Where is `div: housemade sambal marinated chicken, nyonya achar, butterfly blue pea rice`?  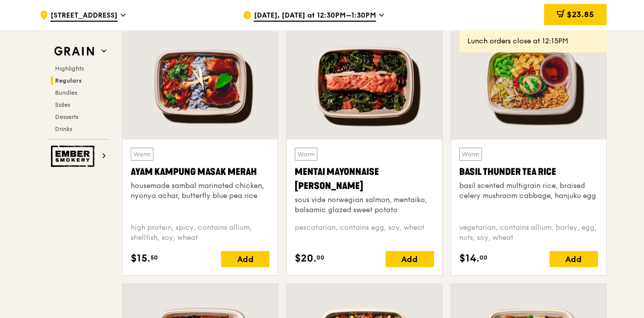
div: housemade sambal marinated chicken, nyonya achar, butterfly blue pea rice is located at coordinates (200, 191).